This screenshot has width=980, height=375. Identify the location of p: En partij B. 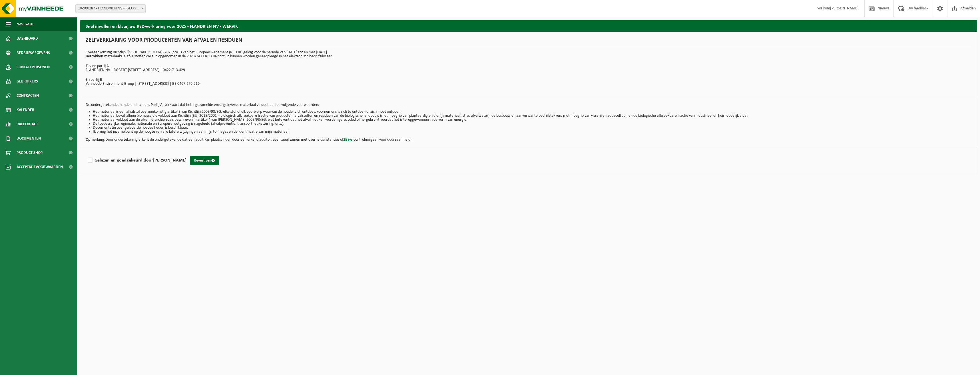
(528, 80).